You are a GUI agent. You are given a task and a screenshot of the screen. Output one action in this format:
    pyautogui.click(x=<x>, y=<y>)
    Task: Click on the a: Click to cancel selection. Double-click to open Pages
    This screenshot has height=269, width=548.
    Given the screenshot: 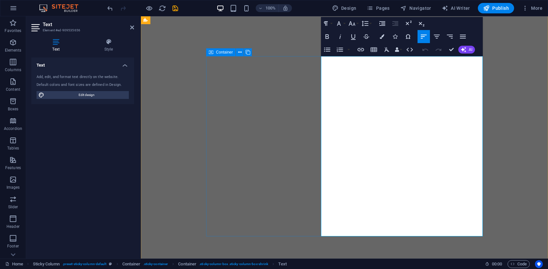 What is the action you would take?
    pyautogui.click(x=14, y=264)
    